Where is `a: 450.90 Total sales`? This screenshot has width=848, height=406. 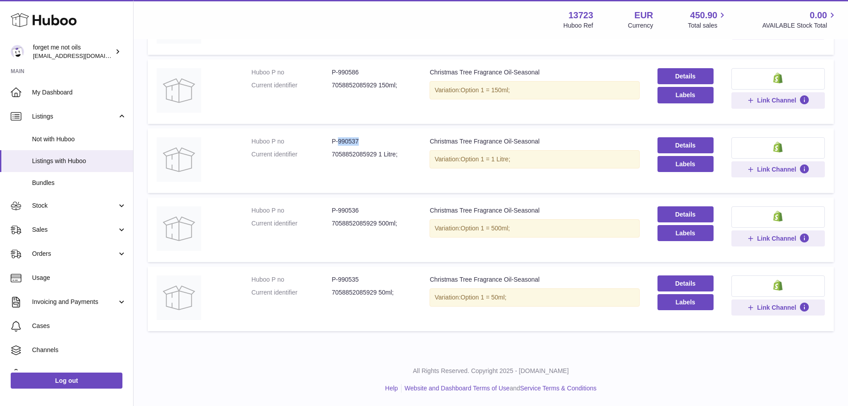
a: 450.90 Total sales is located at coordinates (707, 20).